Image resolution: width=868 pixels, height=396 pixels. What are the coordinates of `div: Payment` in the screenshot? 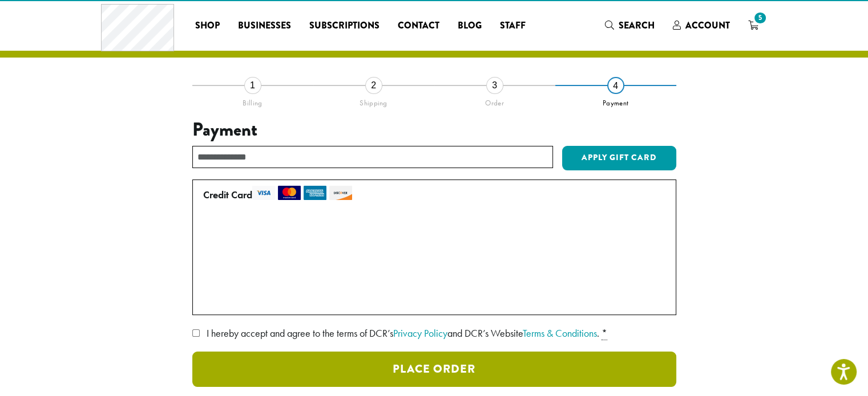 It's located at (616, 101).